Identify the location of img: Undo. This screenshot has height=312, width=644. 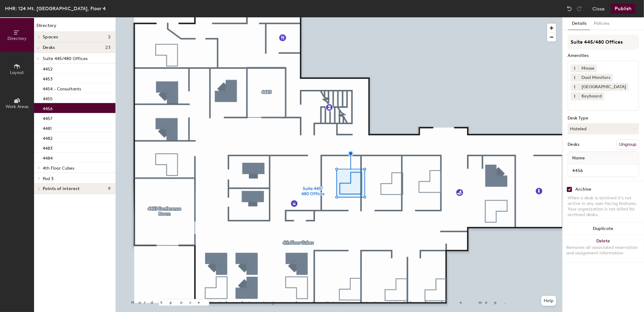
(569, 9).